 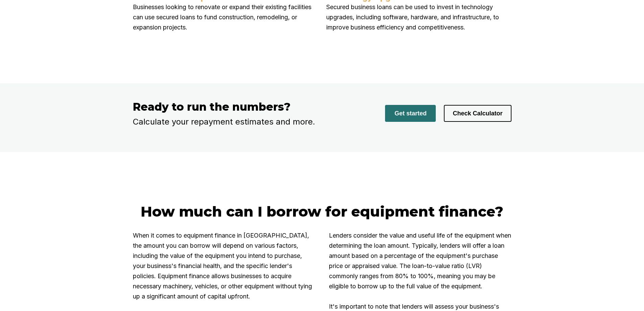 What do you see at coordinates (419, 17) in the screenshot?
I see `p: Secured business loans can be used to invest in technology upgrades, including software, hardware...` at bounding box center [419, 17].